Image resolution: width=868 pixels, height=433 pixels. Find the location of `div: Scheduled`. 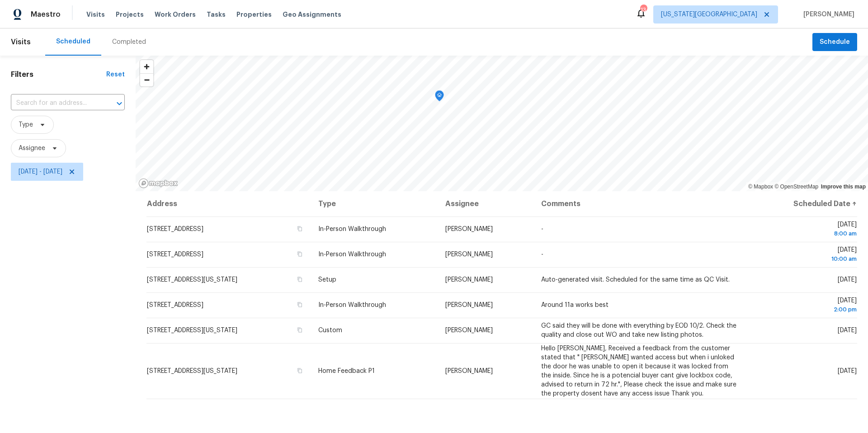

div: Scheduled is located at coordinates (73, 41).